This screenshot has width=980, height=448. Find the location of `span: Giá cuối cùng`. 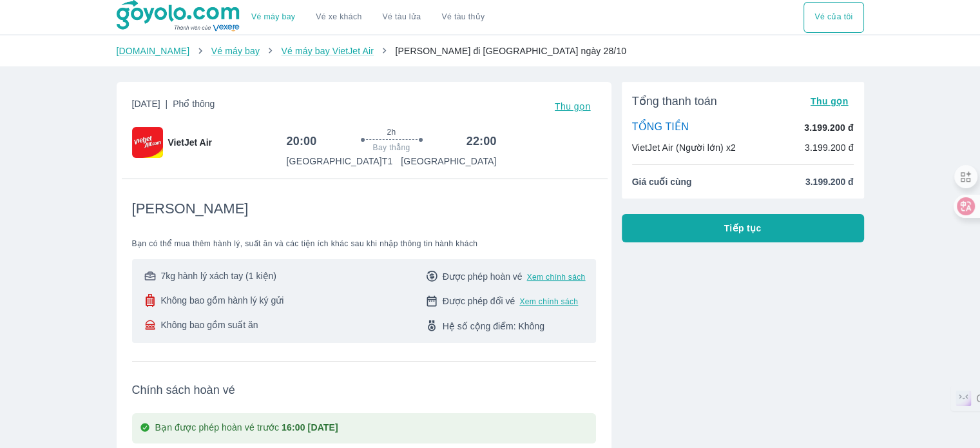

span: Giá cuối cùng is located at coordinates (662, 182).